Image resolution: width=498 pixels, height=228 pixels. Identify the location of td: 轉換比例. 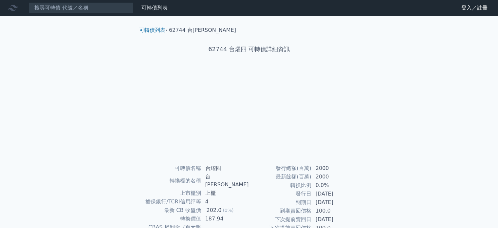
(280, 185).